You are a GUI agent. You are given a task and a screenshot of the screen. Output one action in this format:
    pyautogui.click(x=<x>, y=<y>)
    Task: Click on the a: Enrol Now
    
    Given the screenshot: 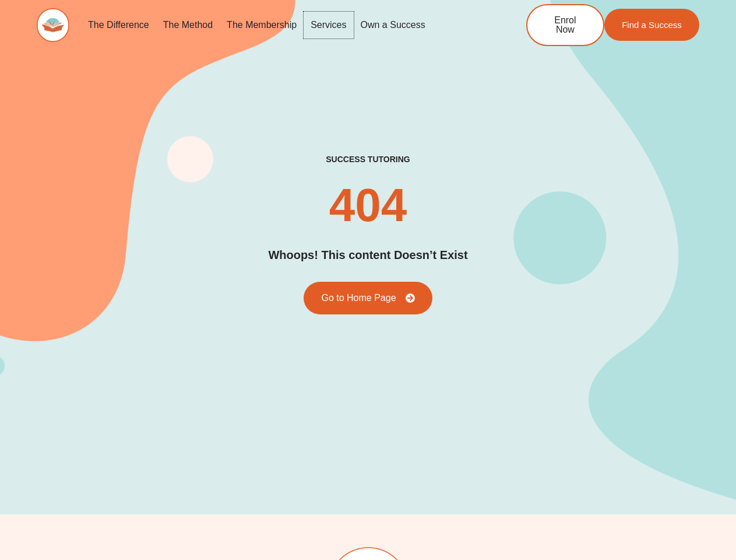 What is the action you would take?
    pyautogui.click(x=565, y=25)
    